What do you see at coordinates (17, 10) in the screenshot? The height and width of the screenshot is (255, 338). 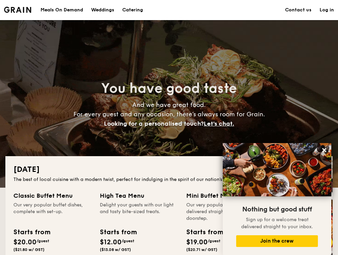 I see `a: Logotype` at bounding box center [17, 10].